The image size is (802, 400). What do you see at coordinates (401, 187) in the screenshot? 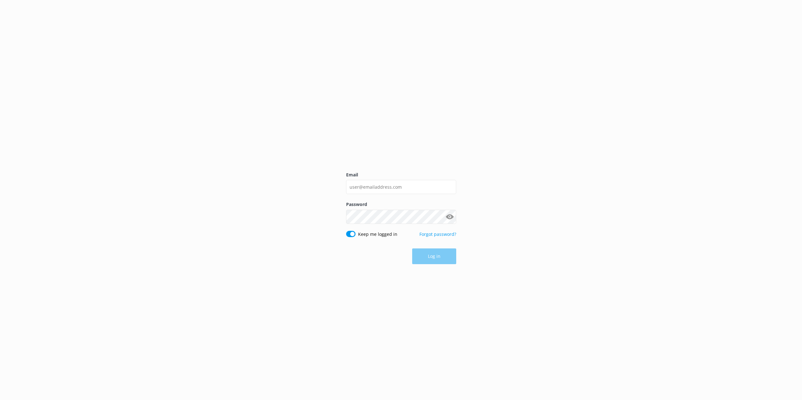
I see `input: user@emailaddress.com` at bounding box center [401, 187].